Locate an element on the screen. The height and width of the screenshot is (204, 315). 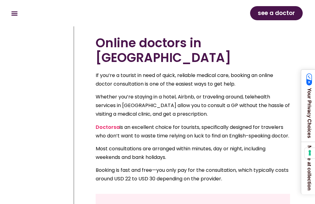
span: see a doctor is located at coordinates (276, 13).